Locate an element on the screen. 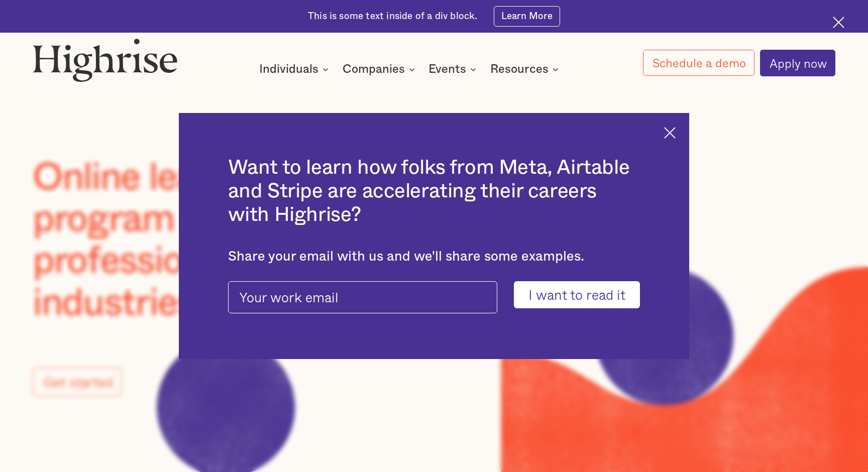 Image resolution: width=868 pixels, height=472 pixels. div: This is some text inside of a div block. is located at coordinates (393, 16).